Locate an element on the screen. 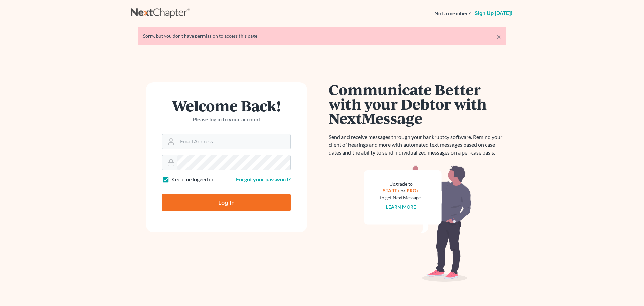 This screenshot has width=644, height=306. img: nextmessage_bg-59042aed3d76b12b5cd301f8e5b87938c9018125f34e5fa2b7a6b67550977c72.svg is located at coordinates (418, 223).